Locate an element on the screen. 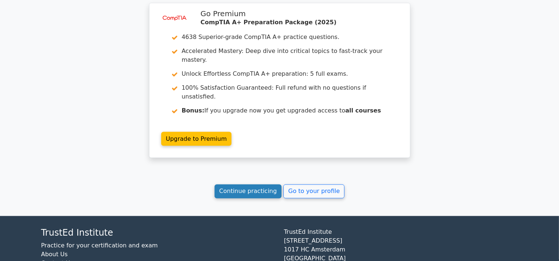 The width and height of the screenshot is (559, 261). a: About Us is located at coordinates (54, 255).